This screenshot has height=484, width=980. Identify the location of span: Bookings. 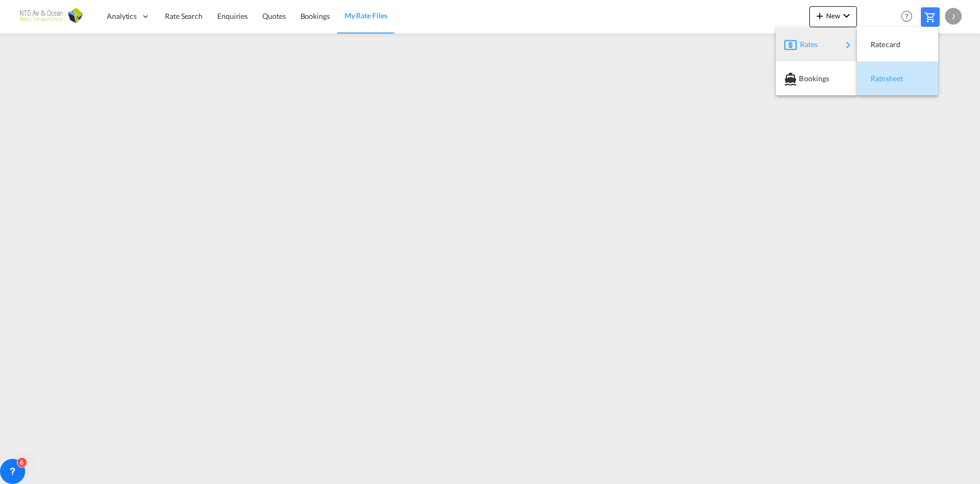
(805, 78).